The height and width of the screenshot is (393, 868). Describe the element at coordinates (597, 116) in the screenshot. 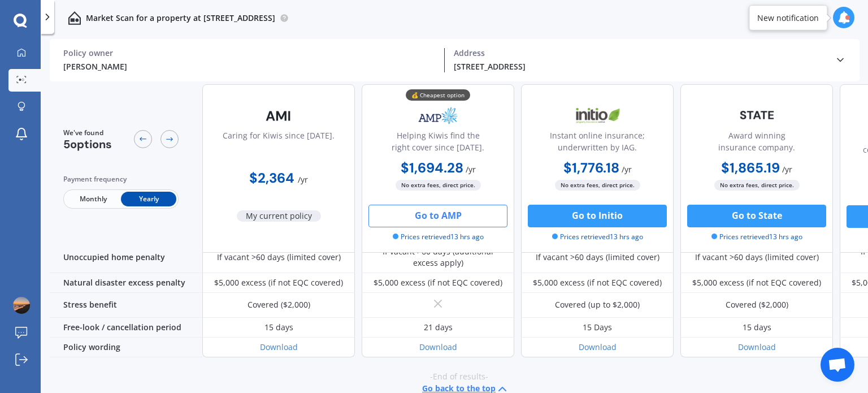

I see `img: Initio.webp` at that location.